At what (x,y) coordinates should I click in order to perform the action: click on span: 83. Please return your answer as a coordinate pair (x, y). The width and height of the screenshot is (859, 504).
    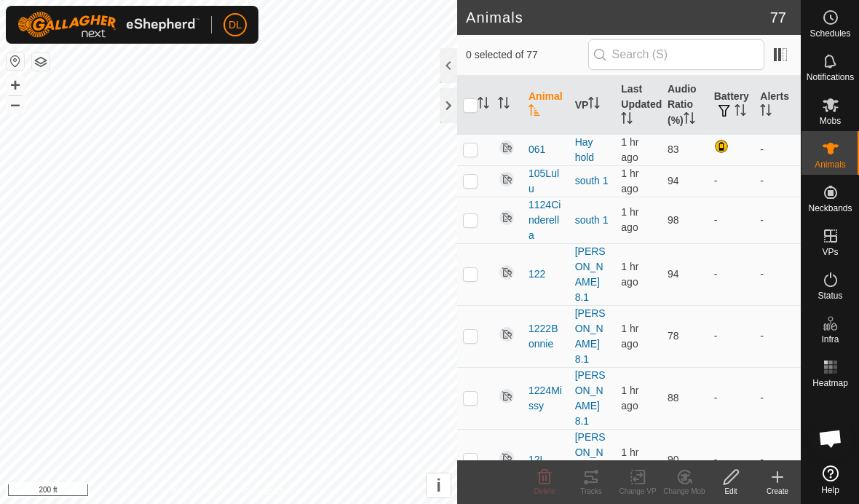
    Looking at the image, I should click on (674, 149).